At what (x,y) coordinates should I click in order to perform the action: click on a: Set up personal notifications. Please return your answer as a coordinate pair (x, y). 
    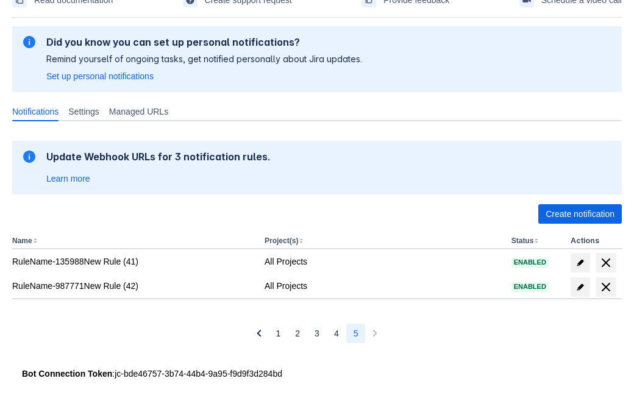
    Looking at the image, I should click on (100, 76).